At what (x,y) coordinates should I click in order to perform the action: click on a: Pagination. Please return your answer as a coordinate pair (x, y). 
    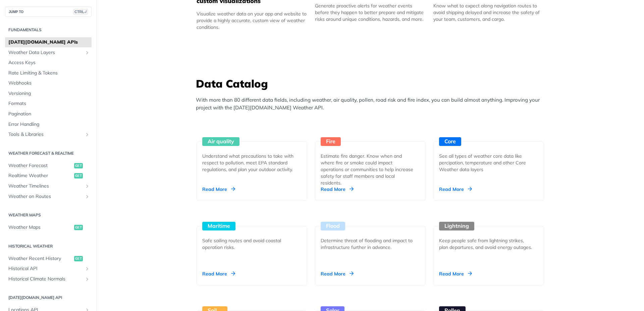
    Looking at the image, I should click on (48, 114).